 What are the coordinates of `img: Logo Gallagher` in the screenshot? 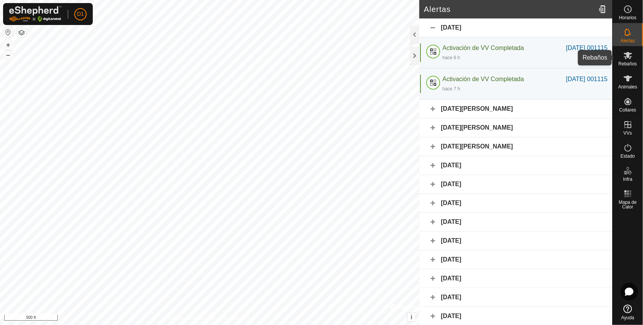 It's located at (35, 14).